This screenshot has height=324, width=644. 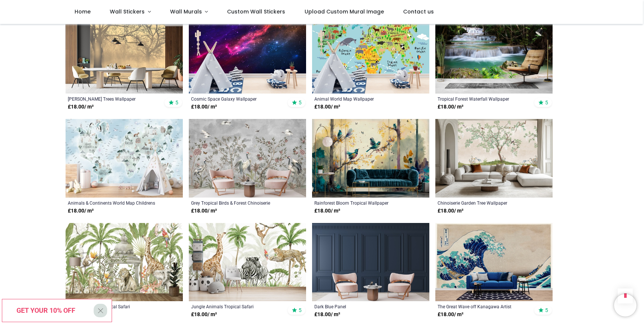 I want to click on a: Animals & Continents World Map Childrens Nursery Wallpaper, so click(x=112, y=203).